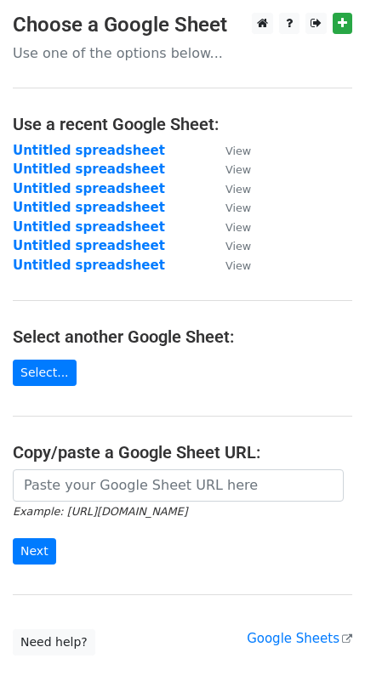 The height and width of the screenshot is (698, 365). Describe the element at coordinates (178, 486) in the screenshot. I see `input: Paste your Google Sheet URL here` at that location.